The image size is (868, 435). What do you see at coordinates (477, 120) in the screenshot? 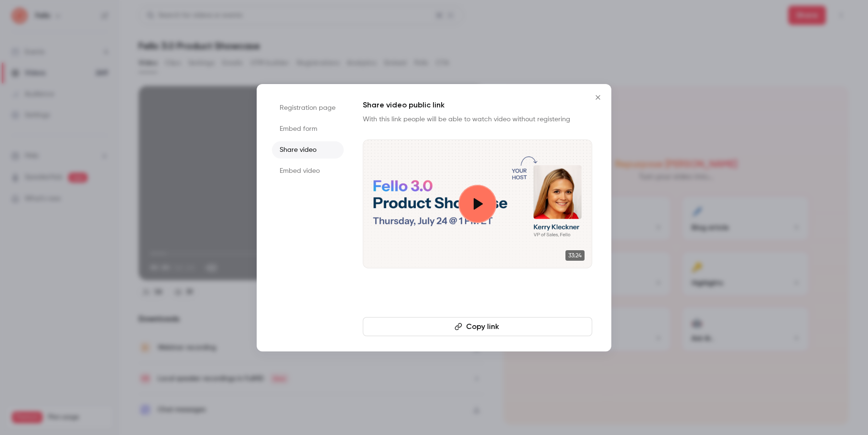
I see `p: With this link people will be able to watch video without registering` at bounding box center [477, 120].